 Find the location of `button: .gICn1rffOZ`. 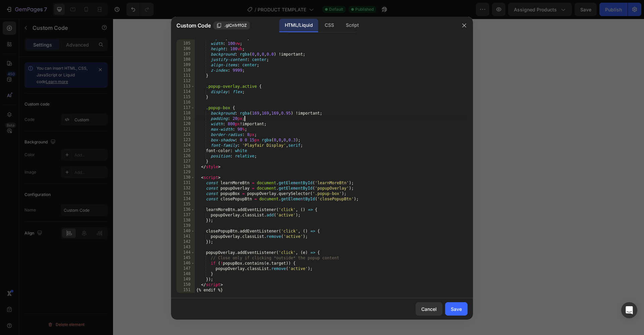

button: .gICn1rffOZ is located at coordinates (232, 25).